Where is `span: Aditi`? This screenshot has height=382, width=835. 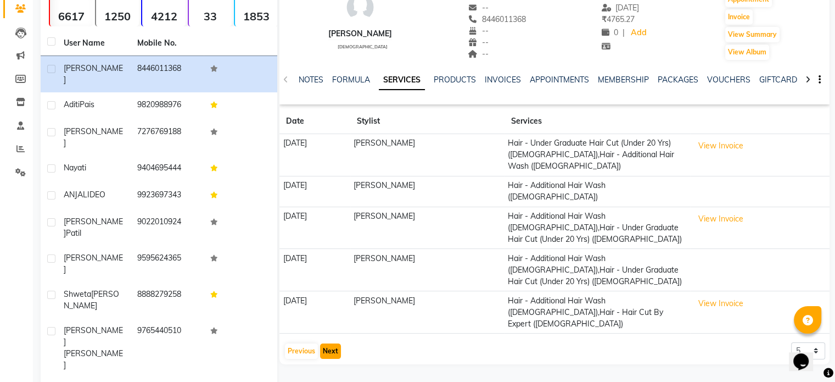 span: Aditi is located at coordinates (71, 104).